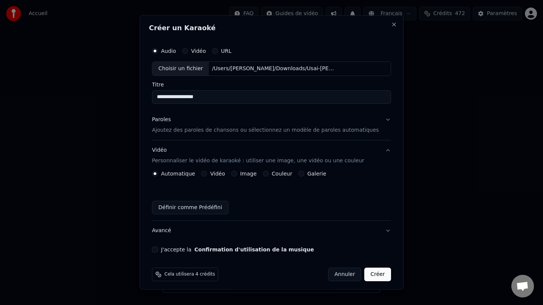  I want to click on label: Titre, so click(271, 84).